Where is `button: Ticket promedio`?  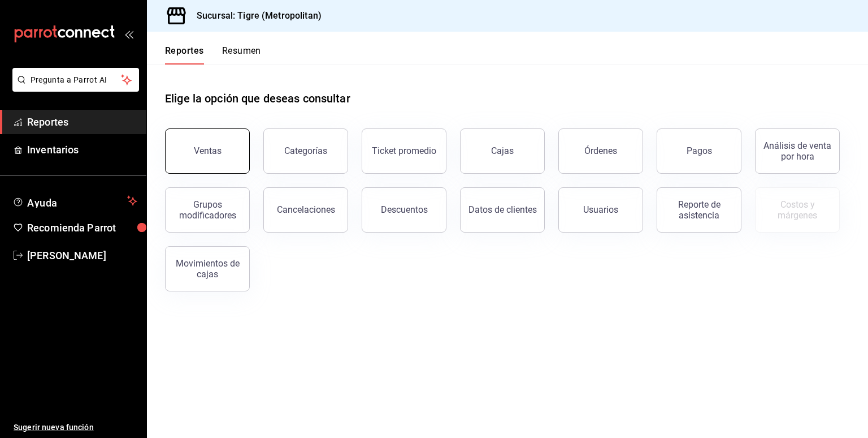 button: Ticket promedio is located at coordinates (404, 151).